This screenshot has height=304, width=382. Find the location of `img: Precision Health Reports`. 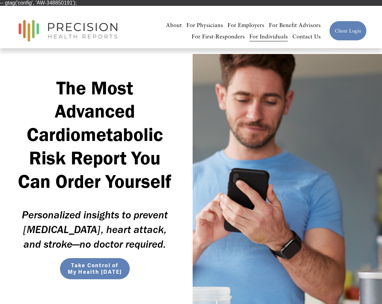

img: Precision Health Reports is located at coordinates (68, 31).